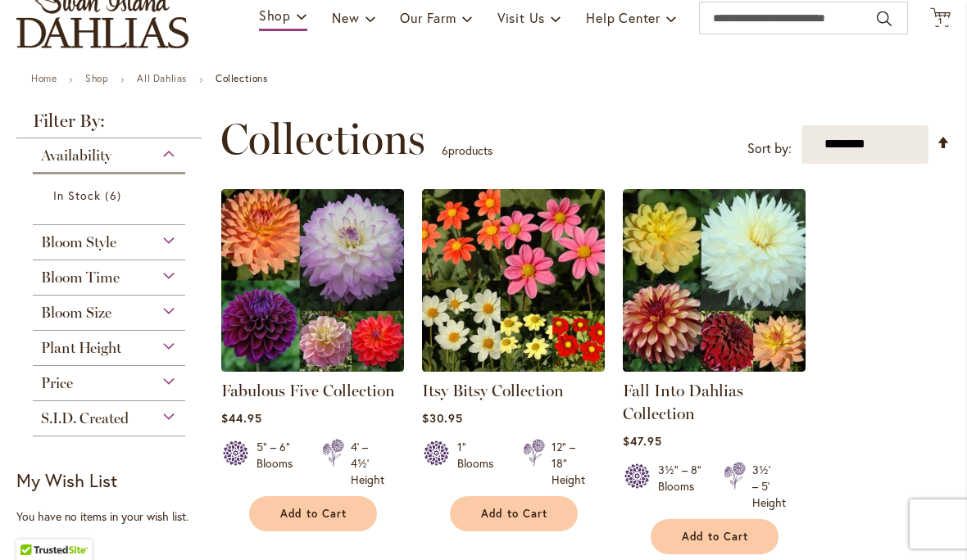 The height and width of the screenshot is (560, 967). I want to click on a: Shop, so click(97, 78).